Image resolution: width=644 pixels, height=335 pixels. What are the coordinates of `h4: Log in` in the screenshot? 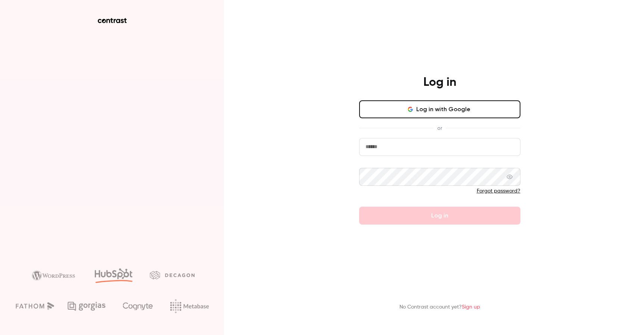 It's located at (440, 82).